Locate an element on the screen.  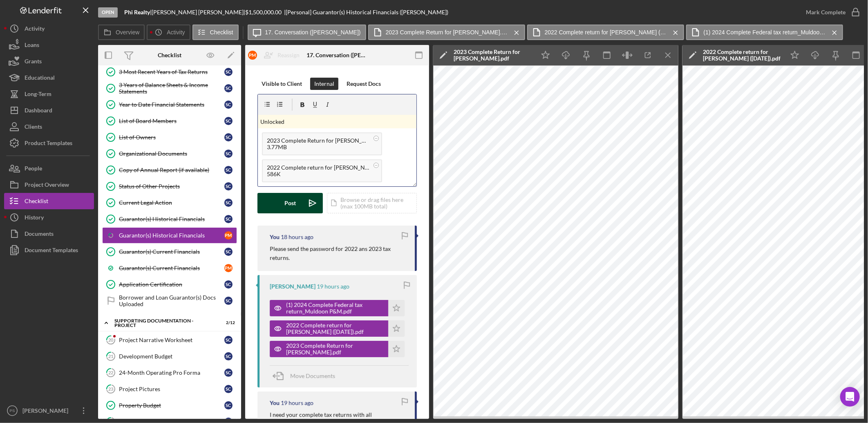
button: Grants is located at coordinates (49, 61).